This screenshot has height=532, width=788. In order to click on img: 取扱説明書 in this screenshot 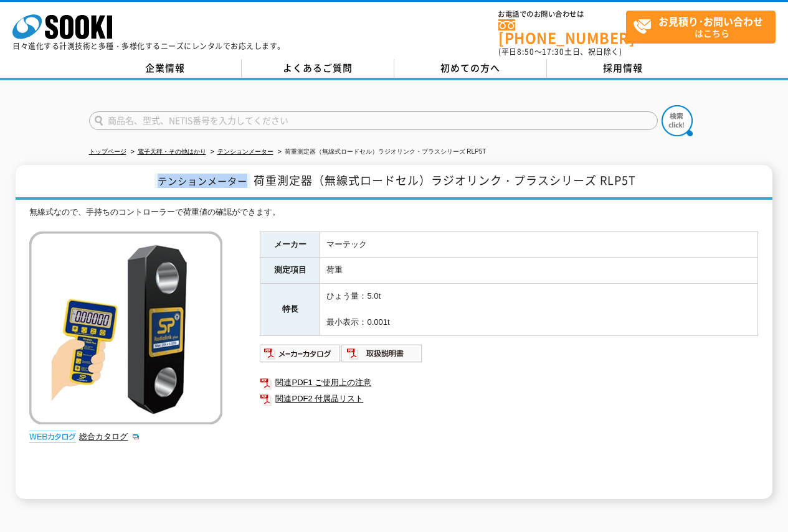, I will do `click(382, 354)`.